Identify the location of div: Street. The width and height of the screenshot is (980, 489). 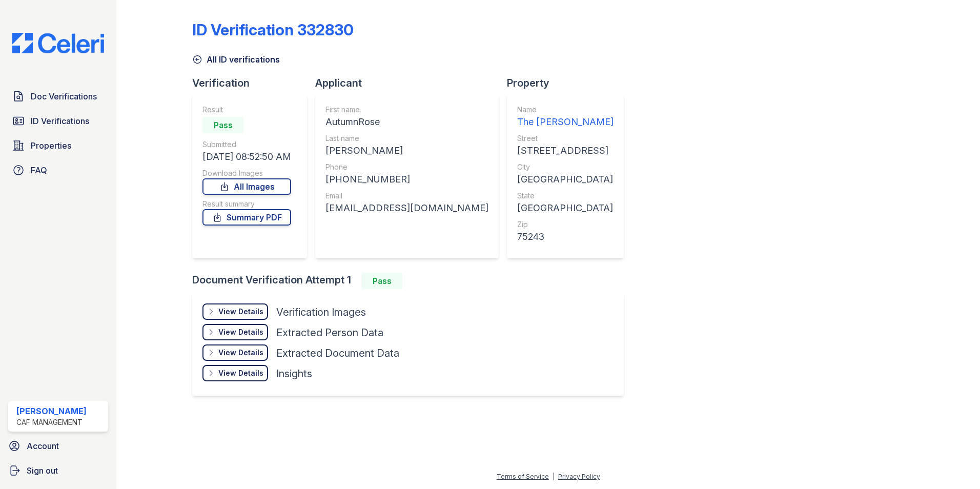
(565, 138).